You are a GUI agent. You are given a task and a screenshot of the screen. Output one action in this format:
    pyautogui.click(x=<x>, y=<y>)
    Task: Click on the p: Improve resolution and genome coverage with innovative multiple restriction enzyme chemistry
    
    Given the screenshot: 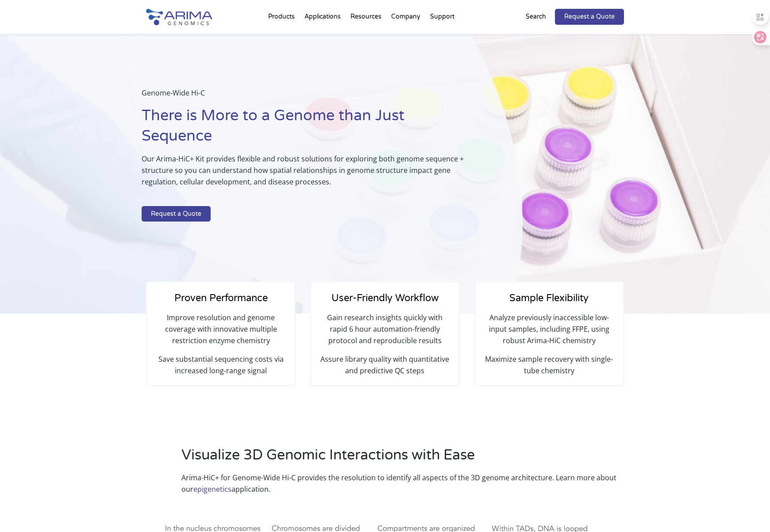 What is the action you would take?
    pyautogui.click(x=221, y=332)
    